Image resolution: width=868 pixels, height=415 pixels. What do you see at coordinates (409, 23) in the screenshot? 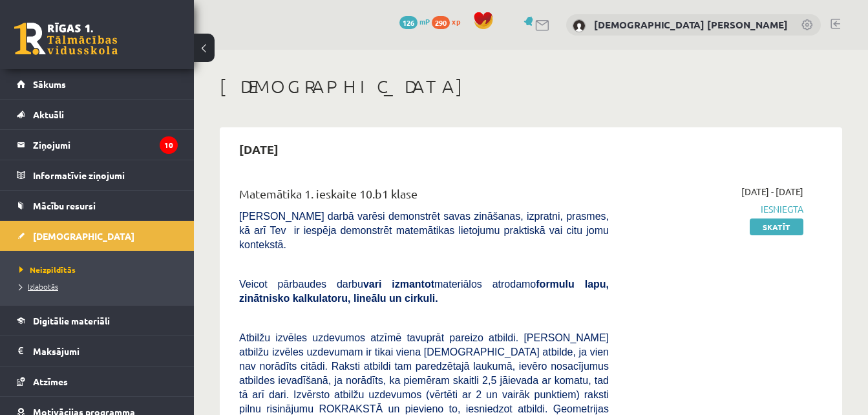
I see `span: 126` at bounding box center [409, 23].